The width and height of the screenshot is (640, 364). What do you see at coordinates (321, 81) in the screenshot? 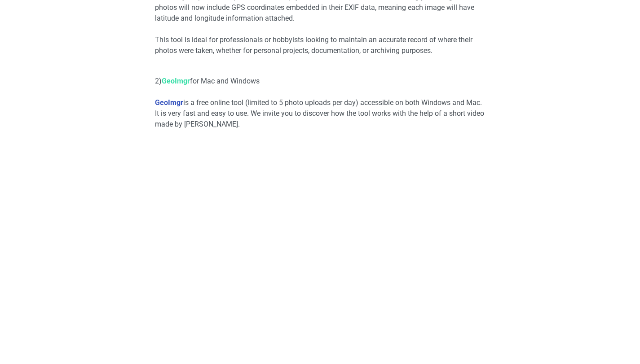
I see `p: 2) for Mac and Windows` at bounding box center [321, 81].